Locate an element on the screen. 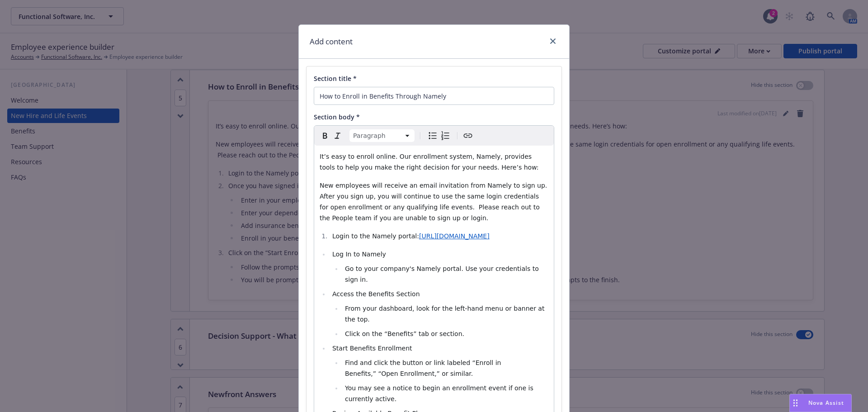 This screenshot has height=412, width=868. span: You may see a notice to begin an enrollment event if one is currently active. is located at coordinates (440, 394).